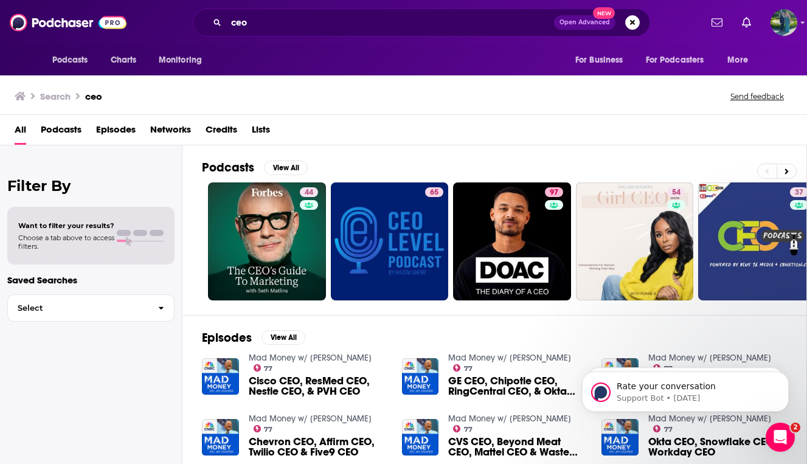  I want to click on span: Want to filter your results?, so click(66, 226).